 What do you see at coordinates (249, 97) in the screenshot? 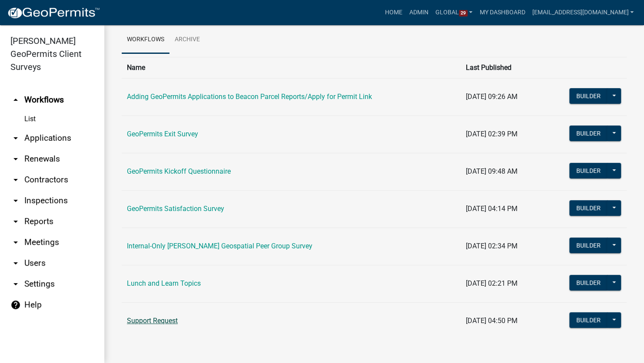
I see `a: Adding GeoPermits Applications to Beacon Parcel Reports/Apply for Permit Link` at bounding box center [249, 97].